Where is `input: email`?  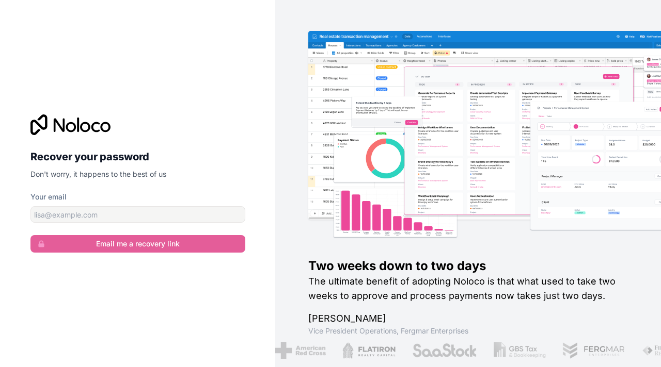 input: email is located at coordinates (138, 215).